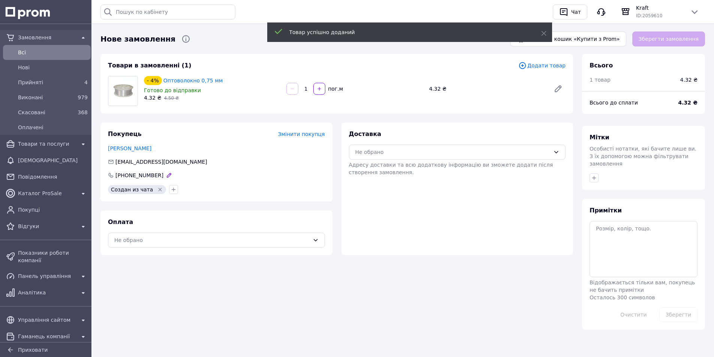 The width and height of the screenshot is (714, 357). Describe the element at coordinates (600, 80) in the screenshot. I see `span: 1 товар` at that location.